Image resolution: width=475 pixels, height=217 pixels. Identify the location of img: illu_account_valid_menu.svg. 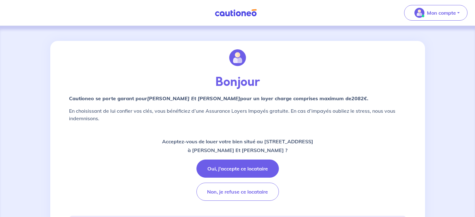
(420, 13).